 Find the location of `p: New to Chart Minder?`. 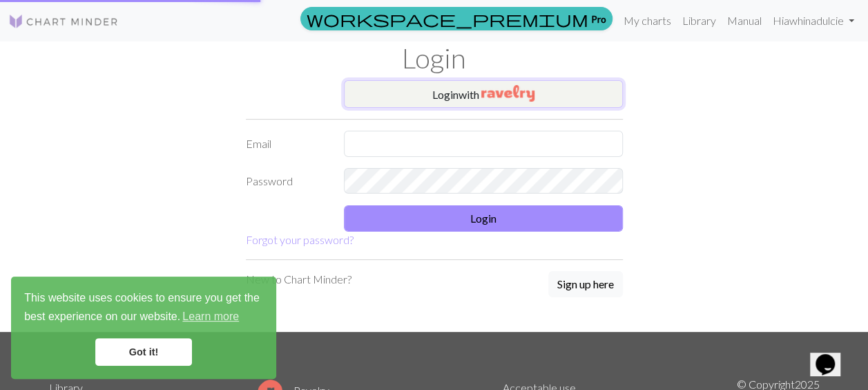

p: New to Chart Minder? is located at coordinates (298, 280).